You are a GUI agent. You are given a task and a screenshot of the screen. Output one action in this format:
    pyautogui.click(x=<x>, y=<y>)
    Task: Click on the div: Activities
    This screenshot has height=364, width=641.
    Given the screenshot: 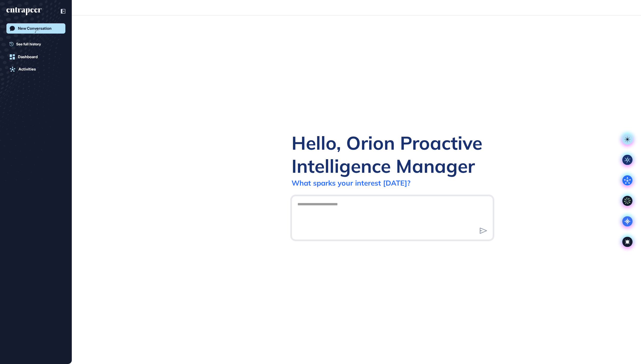 What is the action you would take?
    pyautogui.click(x=27, y=69)
    